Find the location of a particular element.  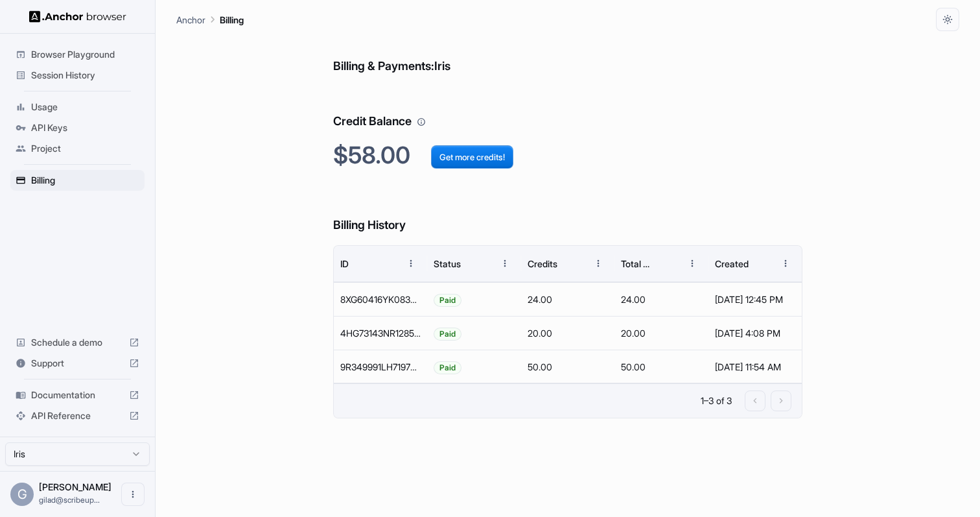

img: Anchor Logo is located at coordinates (78, 16).